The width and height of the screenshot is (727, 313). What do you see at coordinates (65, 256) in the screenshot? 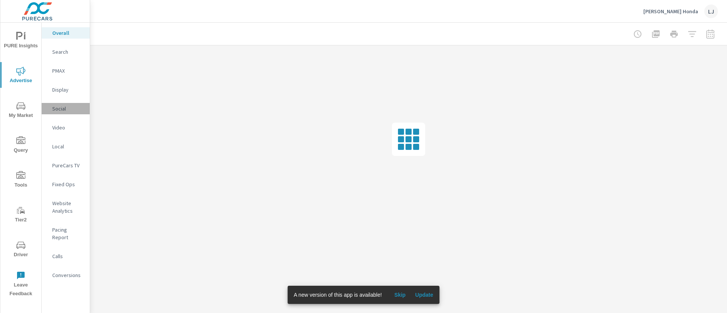
I see `div: Calls` at bounding box center [65, 256].